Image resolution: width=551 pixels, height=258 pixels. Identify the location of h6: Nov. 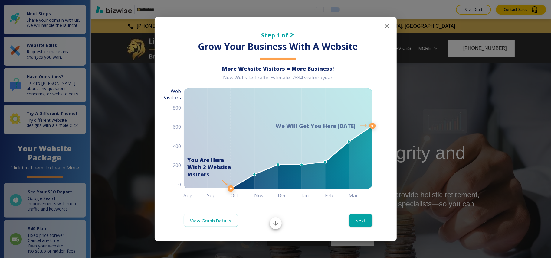
(266, 196).